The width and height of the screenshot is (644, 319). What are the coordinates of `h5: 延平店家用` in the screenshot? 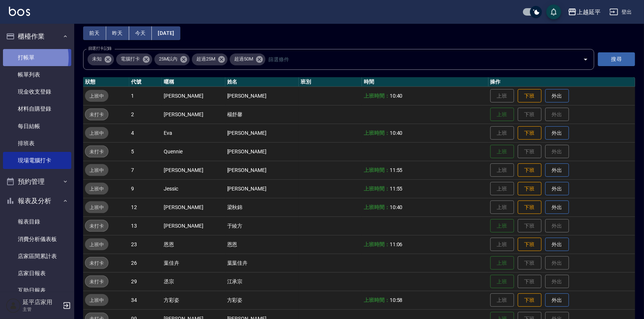 It's located at (41, 302).